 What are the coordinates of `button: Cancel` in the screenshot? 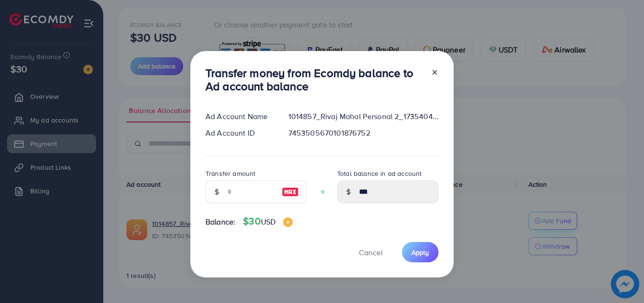 It's located at (371, 252).